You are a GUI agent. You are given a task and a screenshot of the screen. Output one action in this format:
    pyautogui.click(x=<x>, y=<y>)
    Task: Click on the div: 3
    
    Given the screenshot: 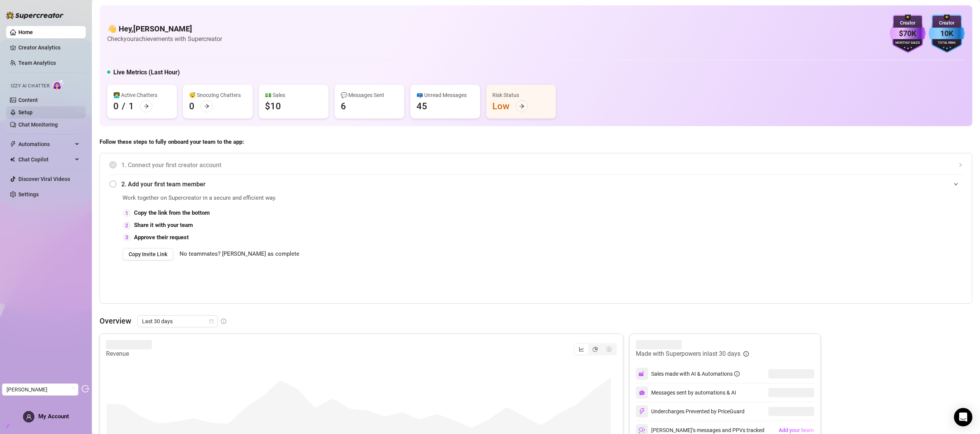 What is the action you would take?
    pyautogui.click(x=126, y=238)
    